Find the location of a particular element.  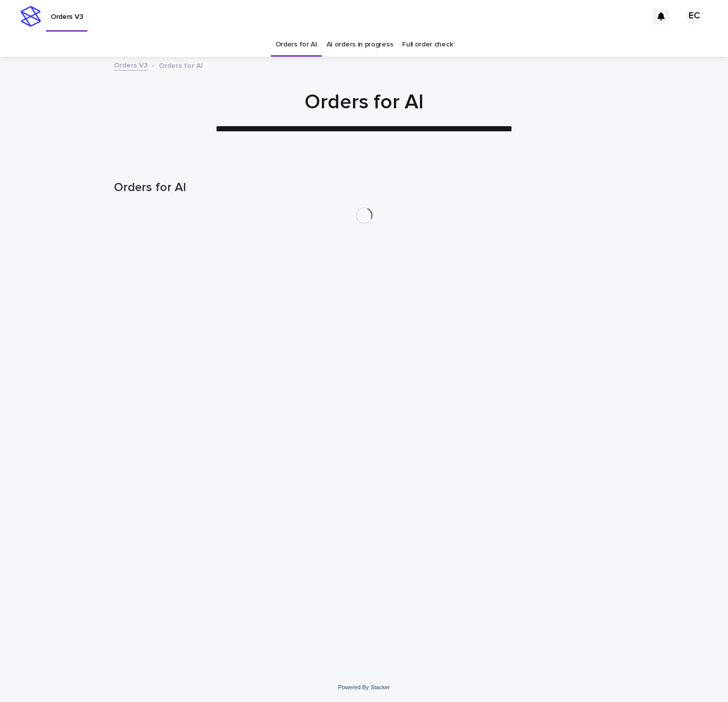

img: stacker-logo-s-only.png is located at coordinates (31, 17).